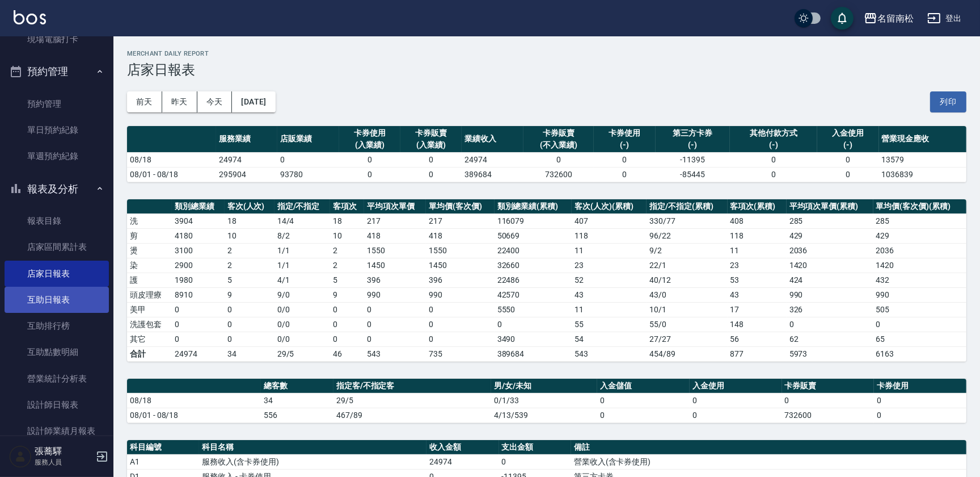  I want to click on td: 54, so click(609, 339).